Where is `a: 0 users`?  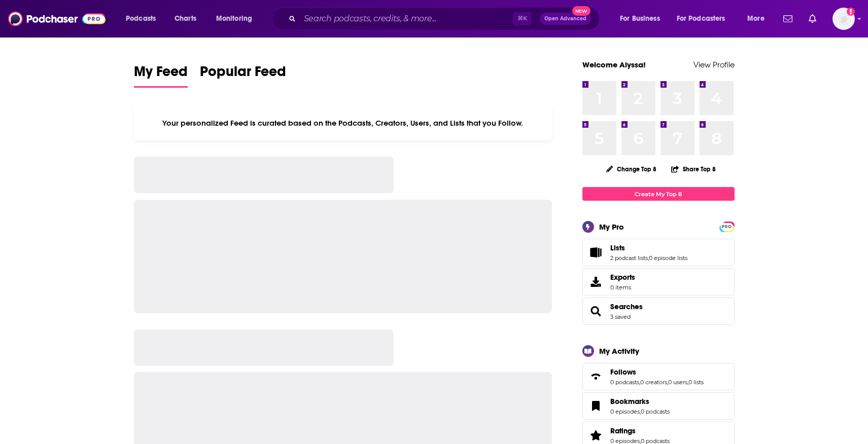
a: 0 users is located at coordinates (678, 383).